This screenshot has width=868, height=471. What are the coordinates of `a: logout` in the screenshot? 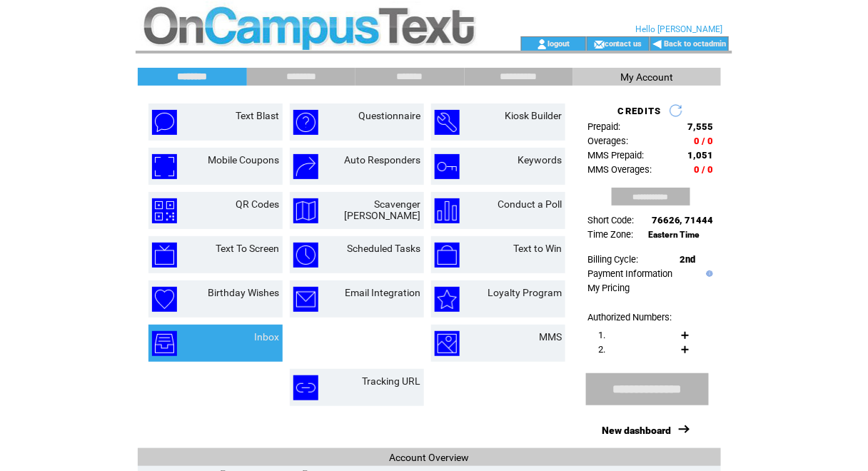 It's located at (558, 43).